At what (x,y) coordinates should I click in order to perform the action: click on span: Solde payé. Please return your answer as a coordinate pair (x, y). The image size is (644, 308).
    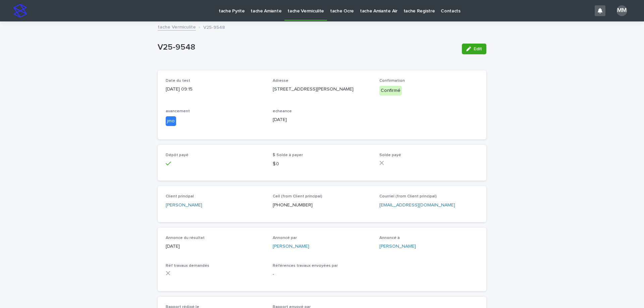
    Looking at the image, I should click on (390, 155).